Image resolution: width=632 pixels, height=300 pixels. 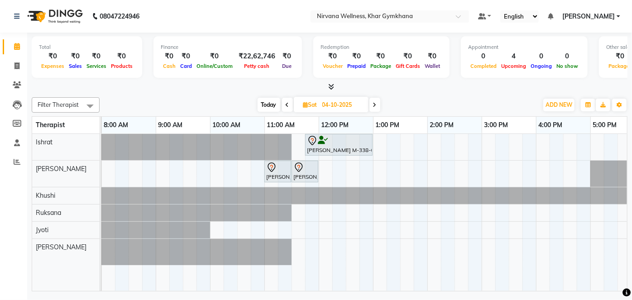 I want to click on b: 08047224946, so click(x=119, y=16).